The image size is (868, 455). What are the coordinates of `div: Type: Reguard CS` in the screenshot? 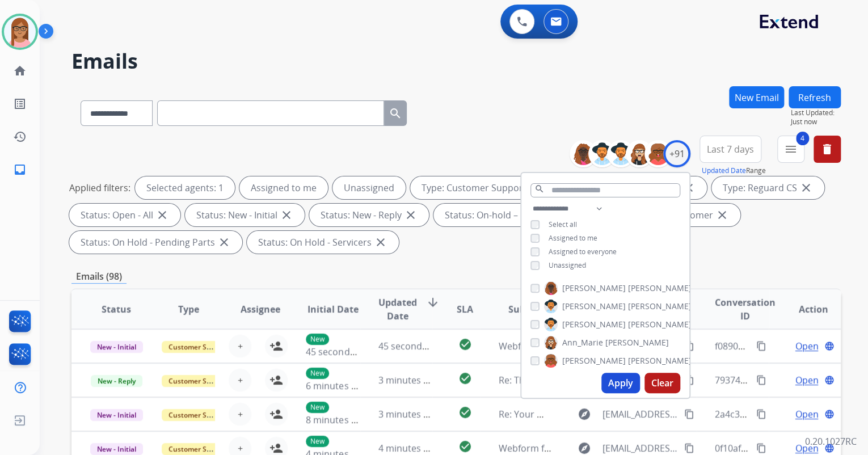 It's located at (768, 188).